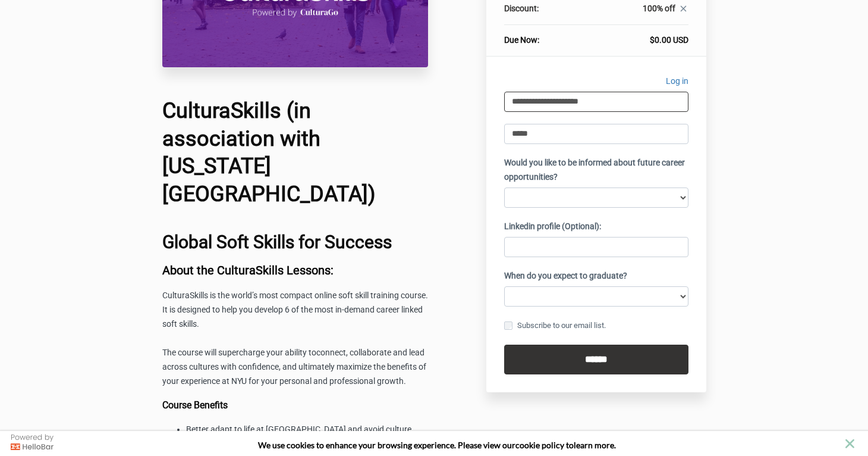 This screenshot has height=456, width=868. Describe the element at coordinates (540, 445) in the screenshot. I see `a: cookie policy` at that location.